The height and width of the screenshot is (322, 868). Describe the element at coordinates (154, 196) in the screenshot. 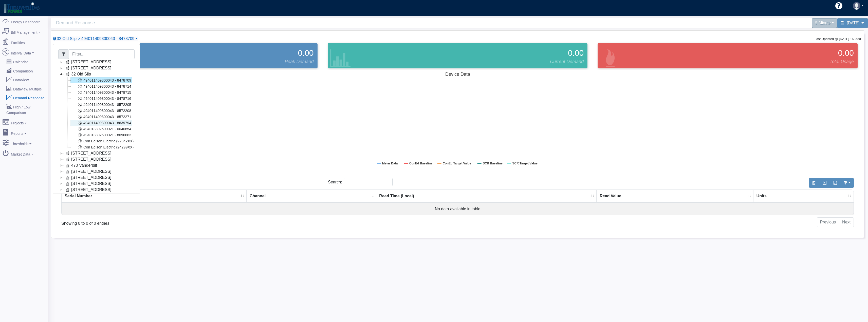

I see `th: Serial Number : activate to sort column descending` at that location.